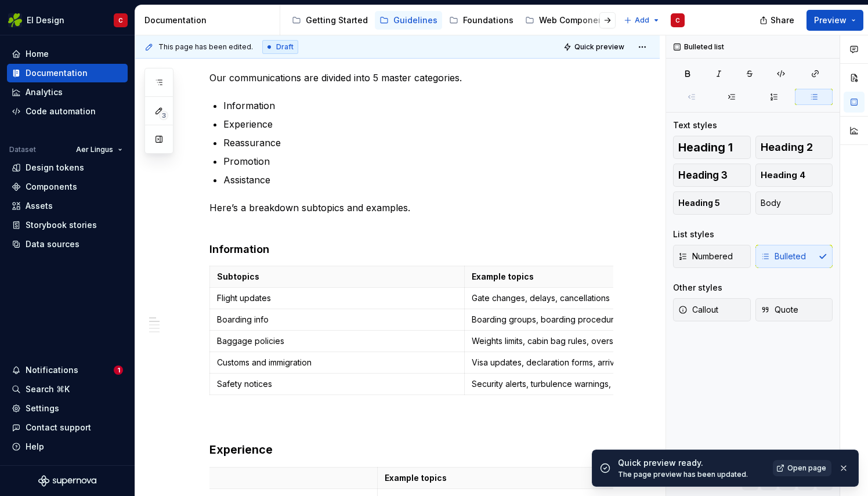  What do you see at coordinates (39, 206) in the screenshot?
I see `div: Assets` at bounding box center [39, 206].